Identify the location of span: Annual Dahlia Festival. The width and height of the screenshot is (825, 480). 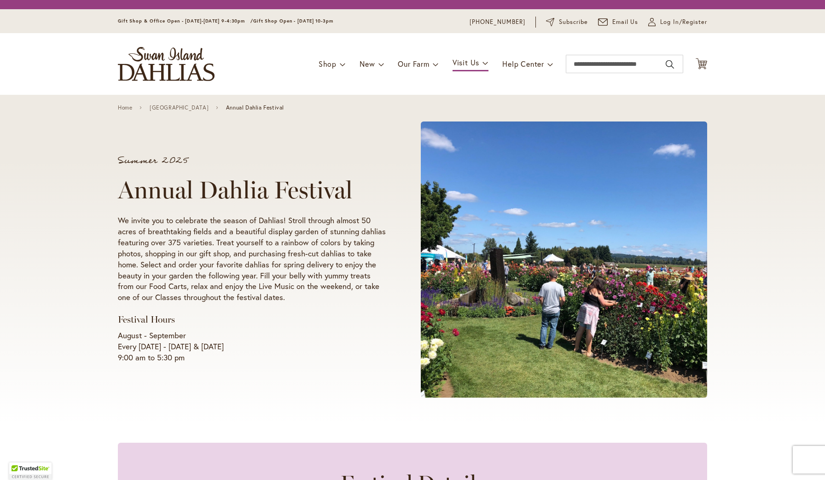
(255, 108).